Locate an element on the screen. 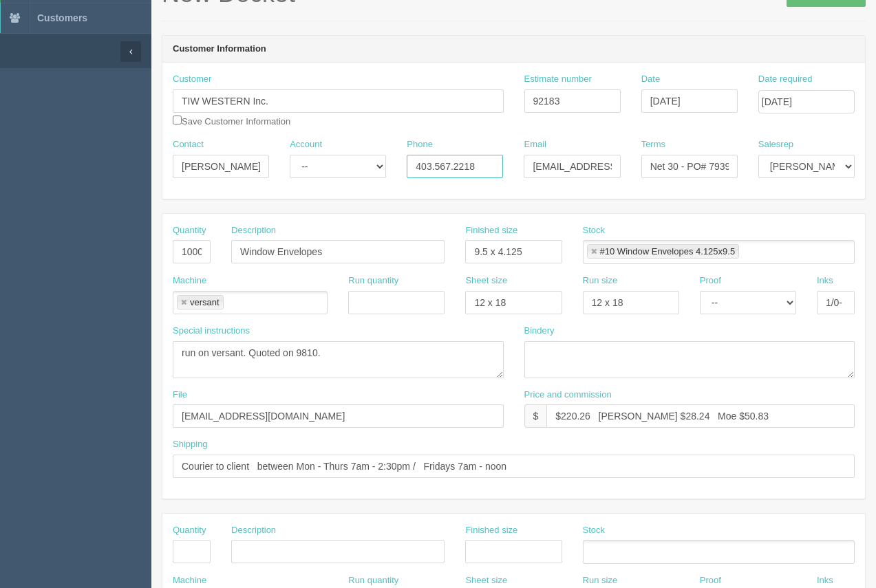  div: #10 Window Envelopes 4.125x9.5 is located at coordinates (668, 251).